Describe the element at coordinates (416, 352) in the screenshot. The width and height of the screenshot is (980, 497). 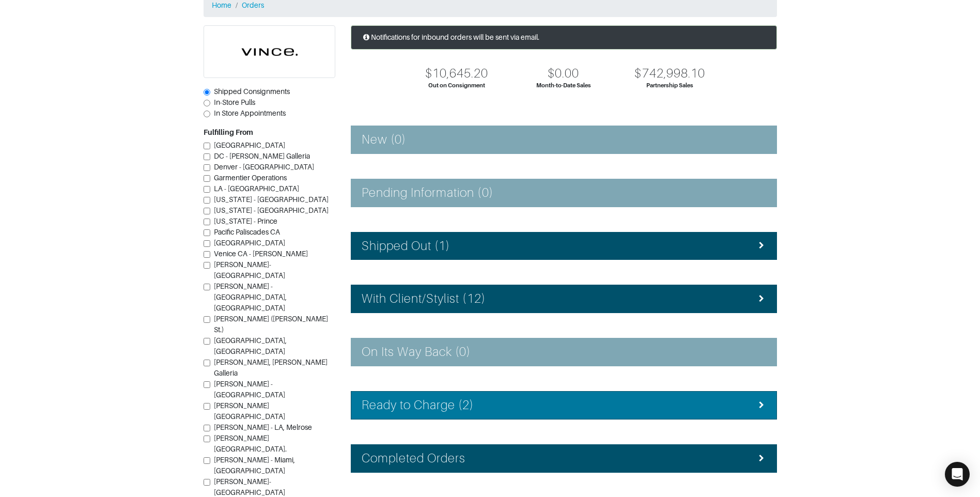
I see `h4: On Its Way Back (0)` at that location.